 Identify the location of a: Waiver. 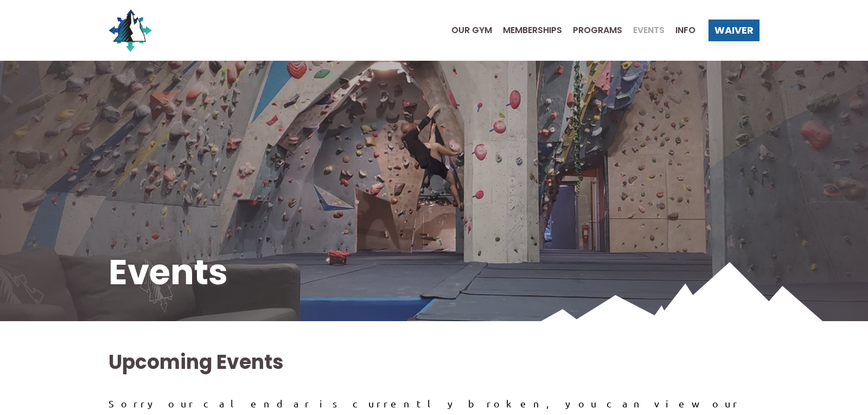
(734, 30).